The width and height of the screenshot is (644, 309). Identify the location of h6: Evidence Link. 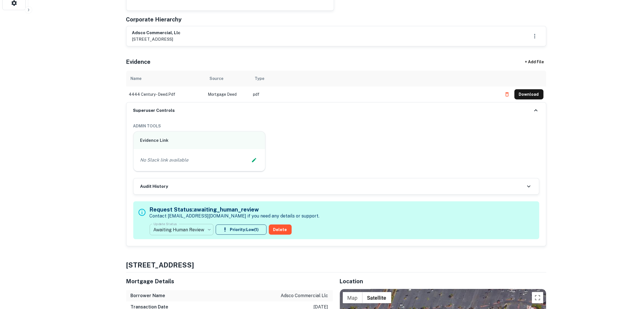
(199, 140).